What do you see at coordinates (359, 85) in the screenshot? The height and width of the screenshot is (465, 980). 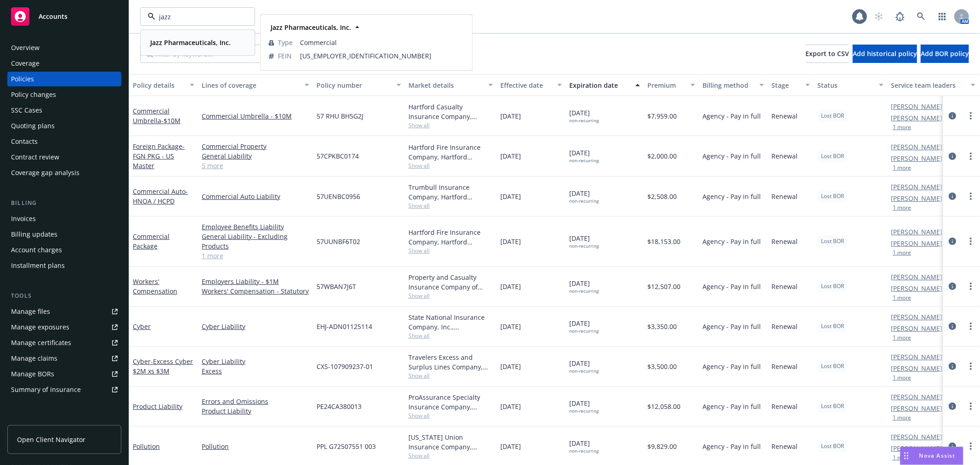 I see `button: Policy number` at bounding box center [359, 85].